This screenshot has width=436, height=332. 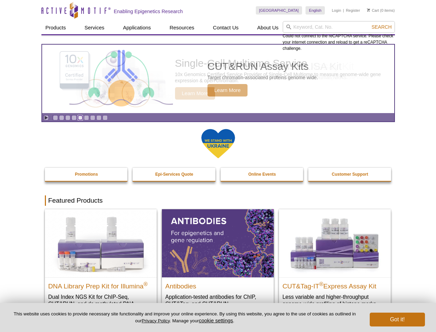 What do you see at coordinates (95, 28) in the screenshot?
I see `a: Services` at bounding box center [95, 28].